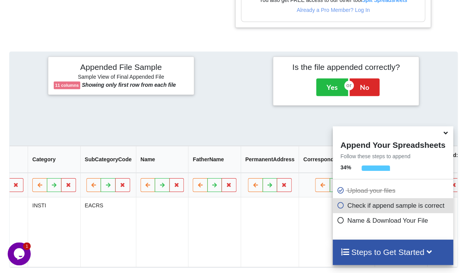 The image size is (467, 273). Describe the element at coordinates (394, 205) in the screenshot. I see `p: Check if append sample is correct` at that location.